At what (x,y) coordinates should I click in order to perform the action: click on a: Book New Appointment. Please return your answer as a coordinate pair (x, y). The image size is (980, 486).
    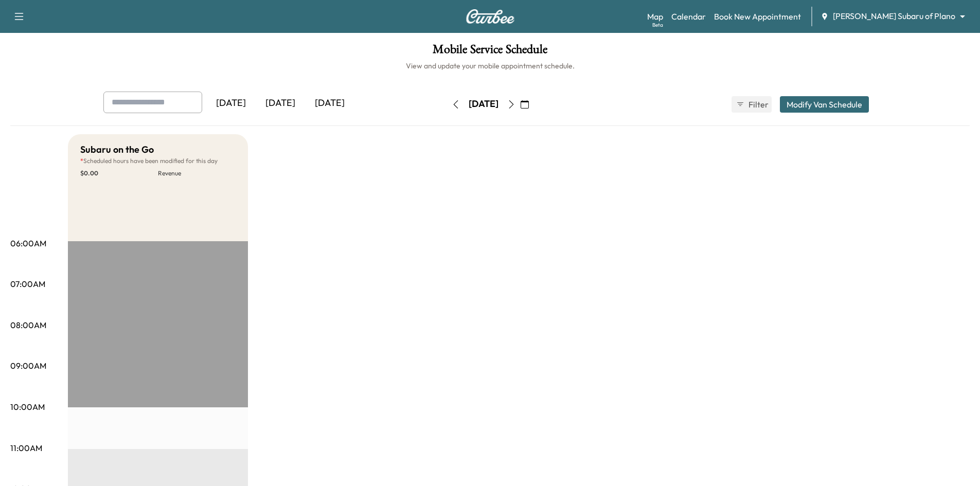
    Looking at the image, I should click on (757, 16).